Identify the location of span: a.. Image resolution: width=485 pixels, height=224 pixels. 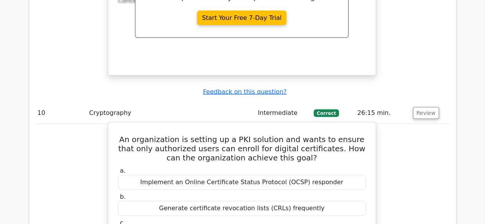
(123, 171).